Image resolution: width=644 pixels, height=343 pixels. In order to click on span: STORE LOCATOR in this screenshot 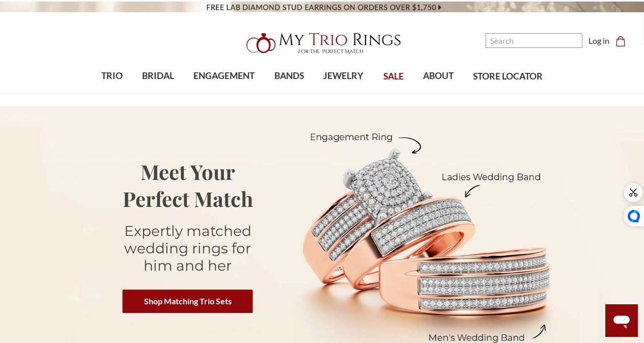, I will do `click(507, 77)`.